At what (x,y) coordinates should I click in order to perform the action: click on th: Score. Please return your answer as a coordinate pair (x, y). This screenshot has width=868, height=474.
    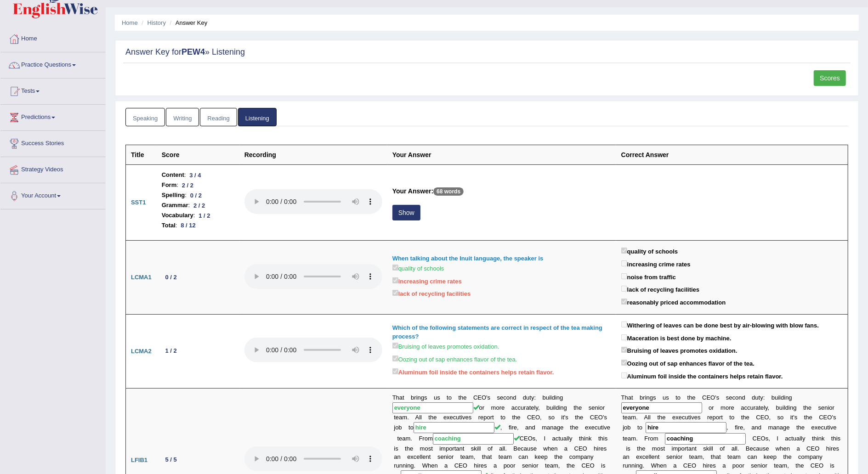
    Looking at the image, I should click on (198, 154).